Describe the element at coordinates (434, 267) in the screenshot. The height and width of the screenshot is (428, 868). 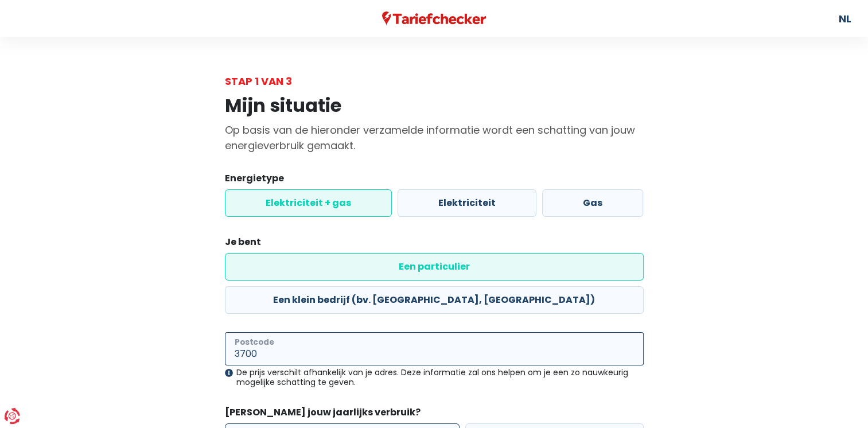
I see `label: Een particulier` at that location.